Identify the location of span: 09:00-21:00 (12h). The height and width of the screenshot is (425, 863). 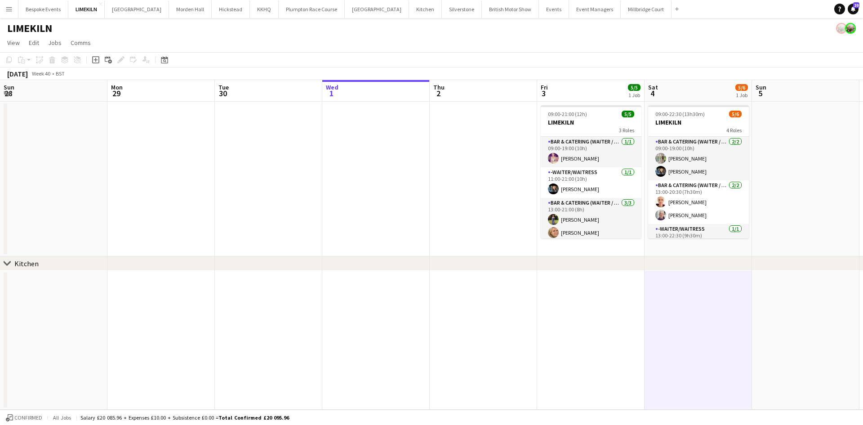
(567, 114).